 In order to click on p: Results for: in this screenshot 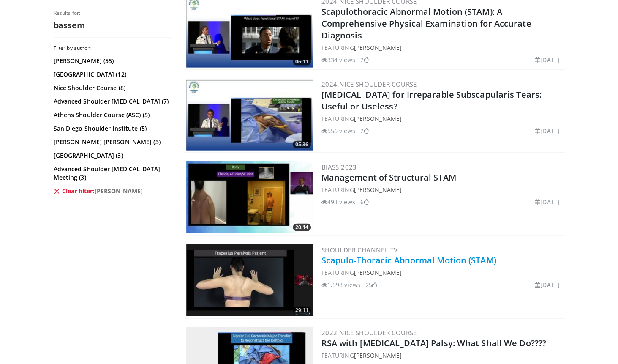, I will do `click(113, 13)`.